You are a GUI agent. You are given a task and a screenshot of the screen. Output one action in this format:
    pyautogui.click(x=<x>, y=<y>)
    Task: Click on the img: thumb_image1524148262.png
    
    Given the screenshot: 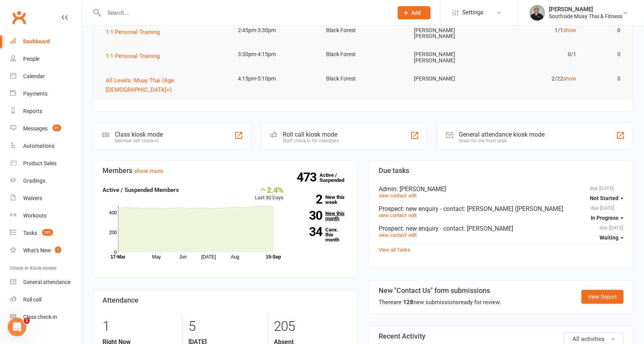 What is the action you would take?
    pyautogui.click(x=537, y=13)
    